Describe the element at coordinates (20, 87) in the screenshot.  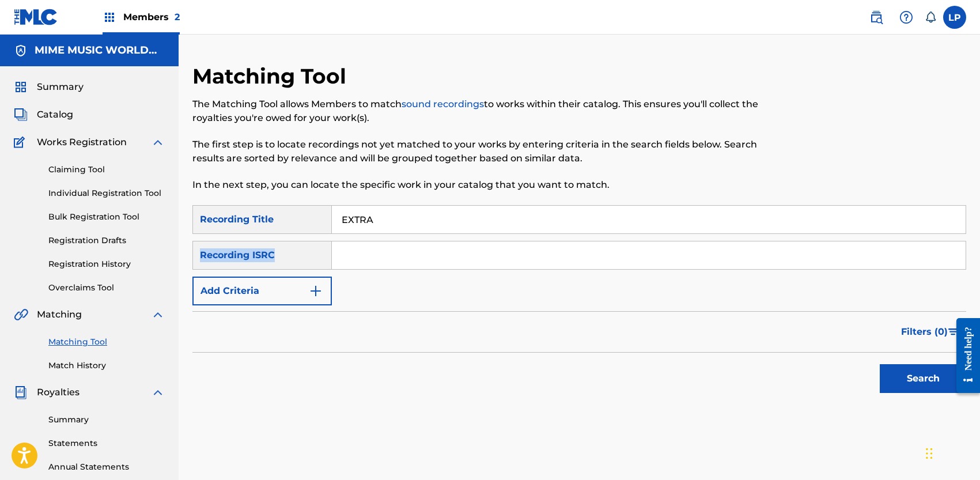
I see `img: Summary` at that location.